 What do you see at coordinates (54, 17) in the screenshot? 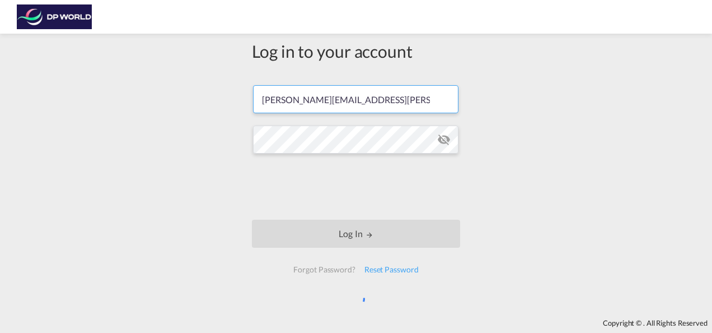
I see `img: c08ca190194411f088ed0f3ba295208c.png` at bounding box center [54, 17].